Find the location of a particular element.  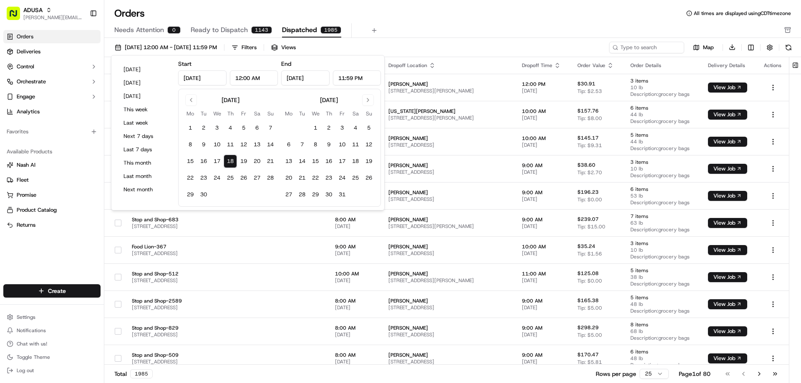

span: API Documentation is located at coordinates (106, 191).